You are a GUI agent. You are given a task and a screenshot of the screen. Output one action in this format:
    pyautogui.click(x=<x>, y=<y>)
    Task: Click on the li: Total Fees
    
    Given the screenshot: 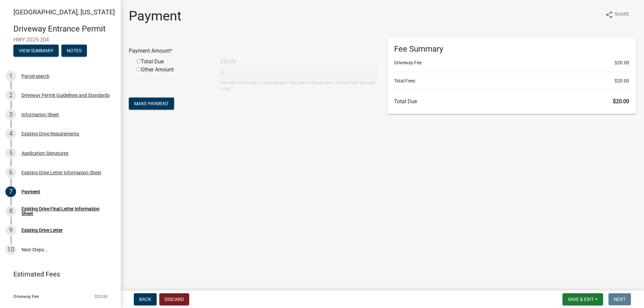 What is the action you would take?
    pyautogui.click(x=511, y=81)
    